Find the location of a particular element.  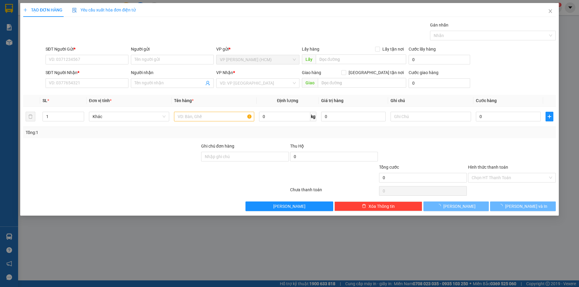

span: Khác is located at coordinates (129, 117).